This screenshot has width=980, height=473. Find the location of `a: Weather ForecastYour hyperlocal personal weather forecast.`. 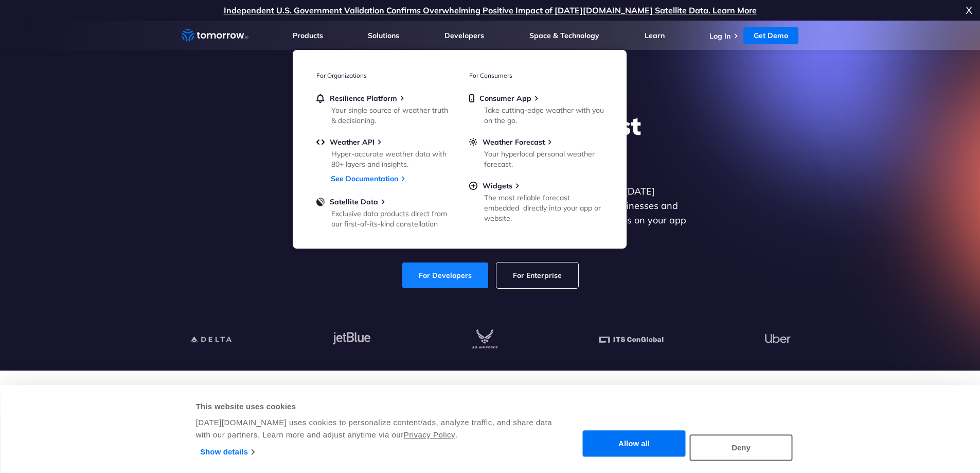

a: Weather ForecastYour hyperlocal personal weather forecast. is located at coordinates (536, 152).